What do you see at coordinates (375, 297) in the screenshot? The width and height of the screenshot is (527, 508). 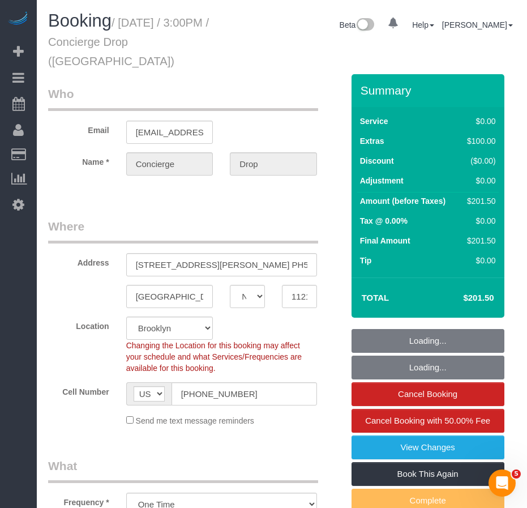 I see `strong: Total` at bounding box center [375, 297].